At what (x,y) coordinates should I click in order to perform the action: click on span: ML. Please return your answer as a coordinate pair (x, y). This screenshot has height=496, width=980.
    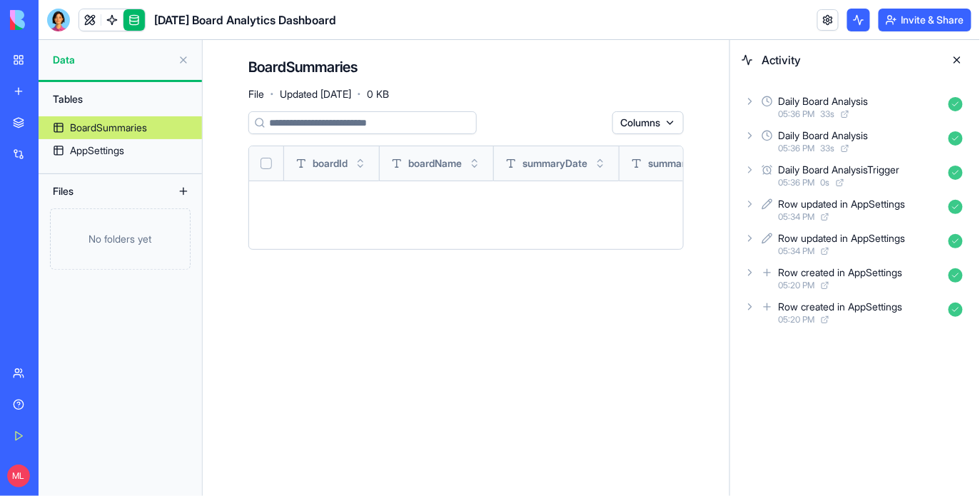
    Looking at the image, I should click on (19, 475).